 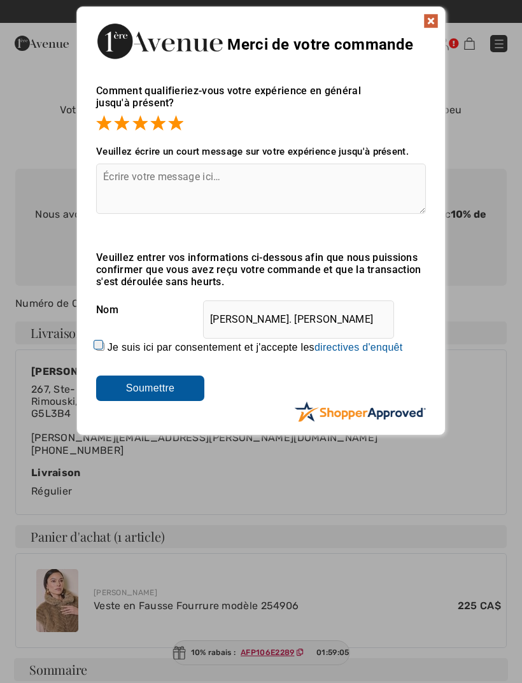 I want to click on label: Je suis ici par consentement et j'accepte les, so click(x=255, y=347).